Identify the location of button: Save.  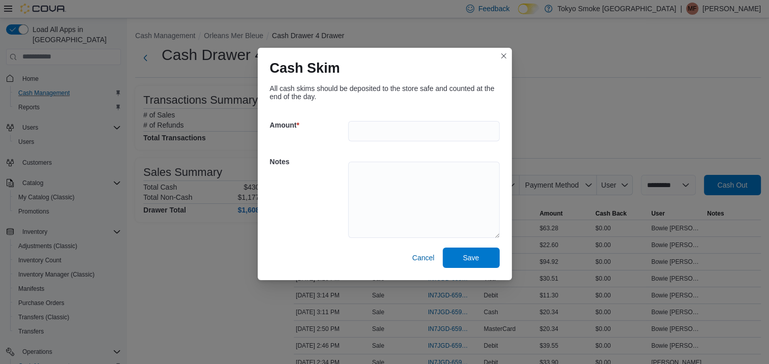
(471, 258).